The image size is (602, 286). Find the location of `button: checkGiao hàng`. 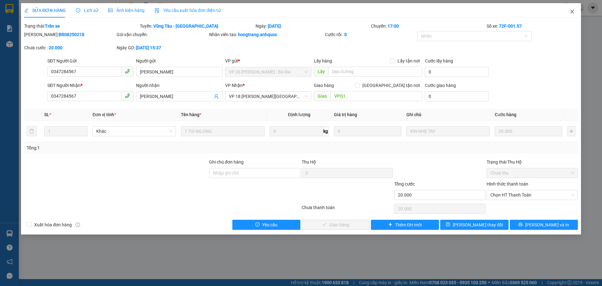

button: checkGiao hàng is located at coordinates (336, 225).